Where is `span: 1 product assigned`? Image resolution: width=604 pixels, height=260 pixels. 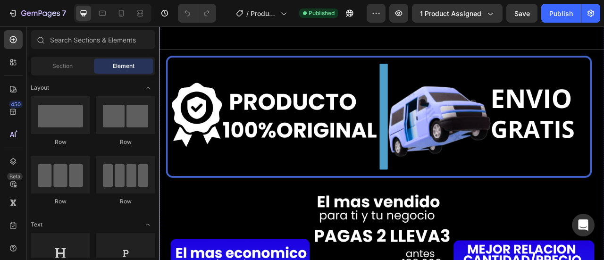 span: 1 product assigned is located at coordinates (451, 13).